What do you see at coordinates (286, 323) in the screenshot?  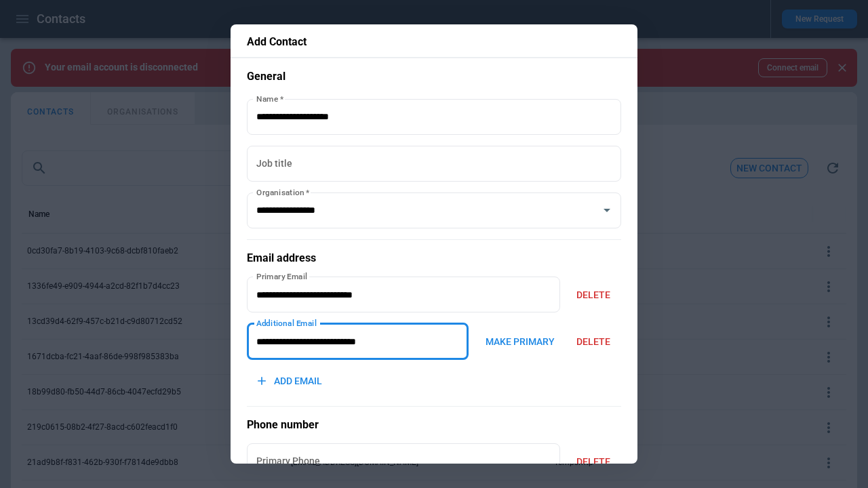 I see `label: Additional Email` at bounding box center [286, 323].